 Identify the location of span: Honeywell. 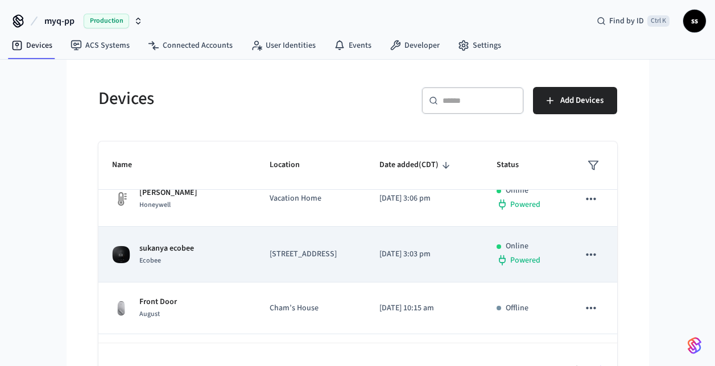
(155, 205).